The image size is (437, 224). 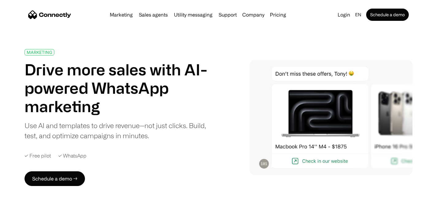 What do you see at coordinates (193, 15) in the screenshot?
I see `a: Utility messaging` at bounding box center [193, 15].